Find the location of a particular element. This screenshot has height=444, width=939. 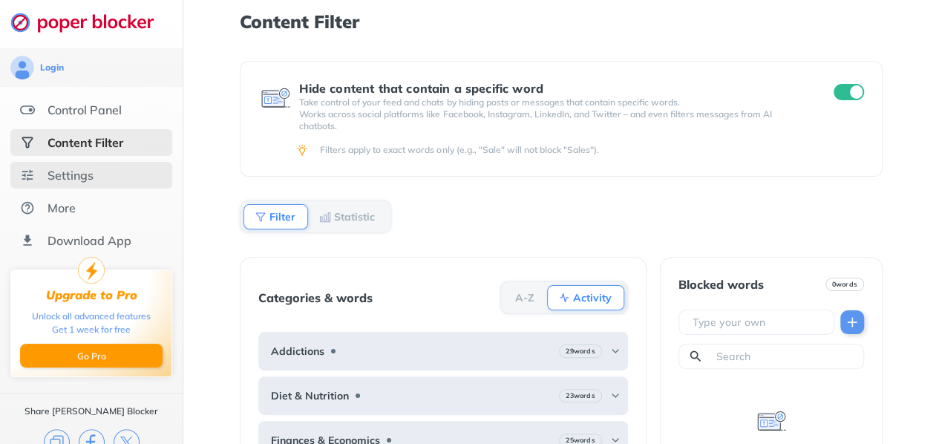

div: Settings is located at coordinates (70, 175).